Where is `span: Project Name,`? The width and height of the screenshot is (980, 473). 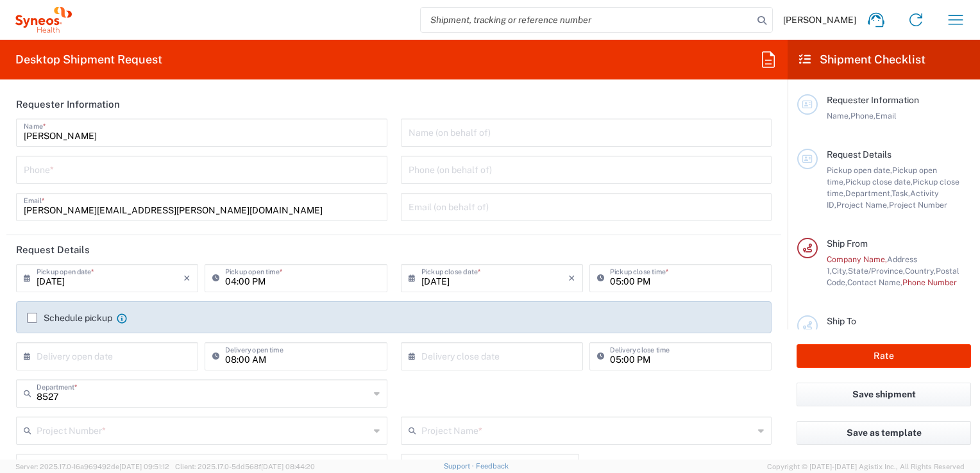 span: Project Name, is located at coordinates (862, 205).